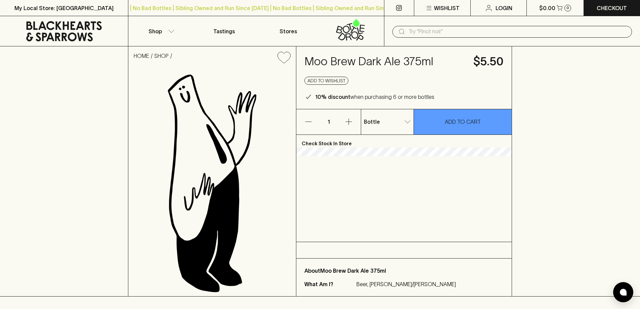 The height and width of the screenshot is (309, 640). Describe the element at coordinates (328, 122) in the screenshot. I see `p: 1` at that location.